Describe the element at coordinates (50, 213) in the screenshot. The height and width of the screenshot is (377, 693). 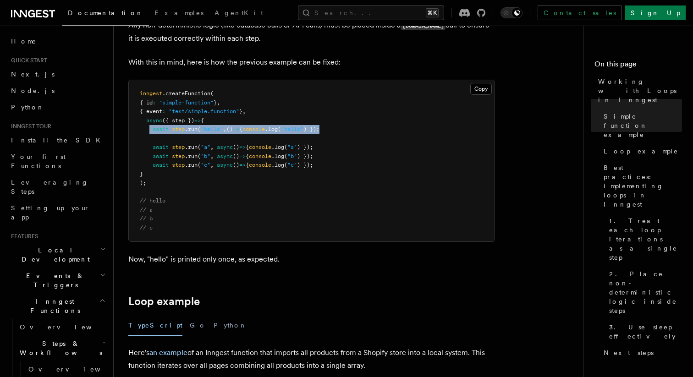
I see `span: Setting up your app` at that location.